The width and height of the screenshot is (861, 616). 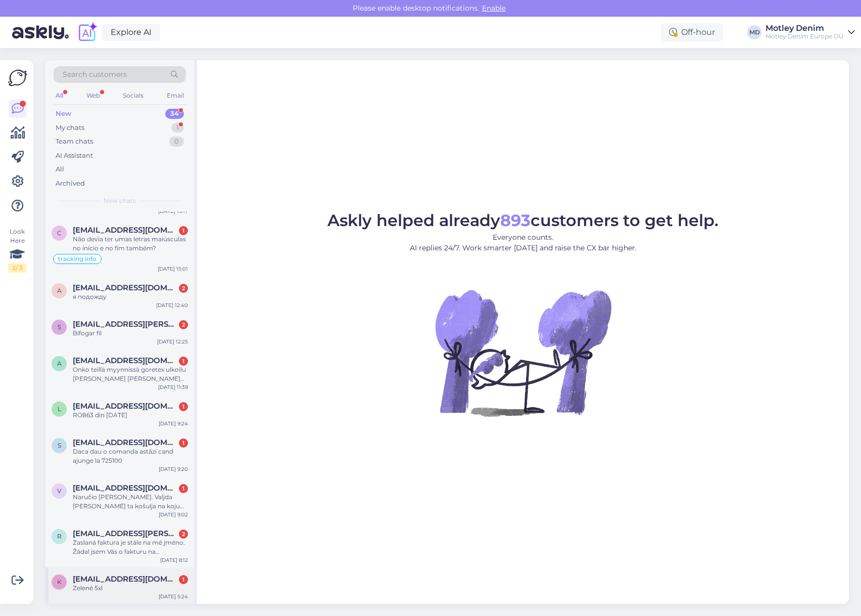 What do you see at coordinates (692, 33) in the screenshot?
I see `div: Off-hour` at bounding box center [692, 33].